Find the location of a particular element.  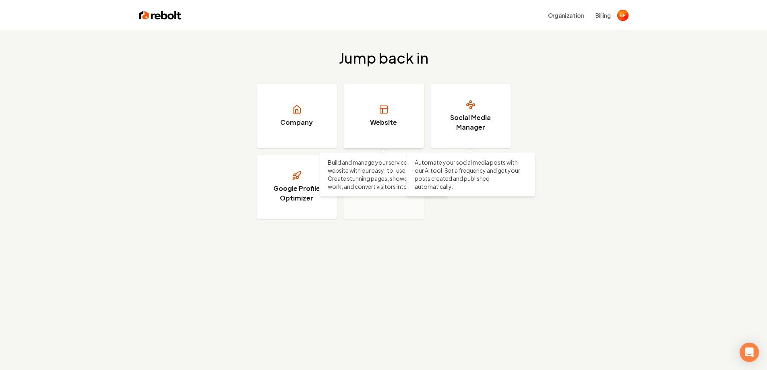

button: Organization is located at coordinates (566, 15).